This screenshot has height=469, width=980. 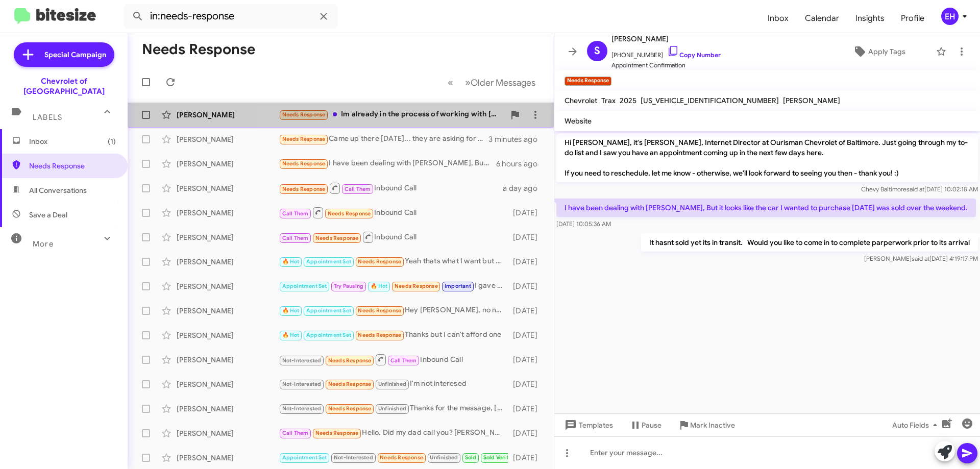 What do you see at coordinates (500, 457) in the screenshot?
I see `span: Sold Verified` at bounding box center [500, 457].